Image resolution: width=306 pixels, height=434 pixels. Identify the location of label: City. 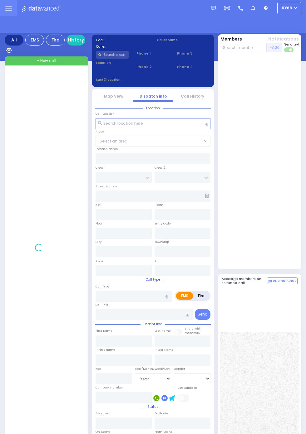
(98, 242).